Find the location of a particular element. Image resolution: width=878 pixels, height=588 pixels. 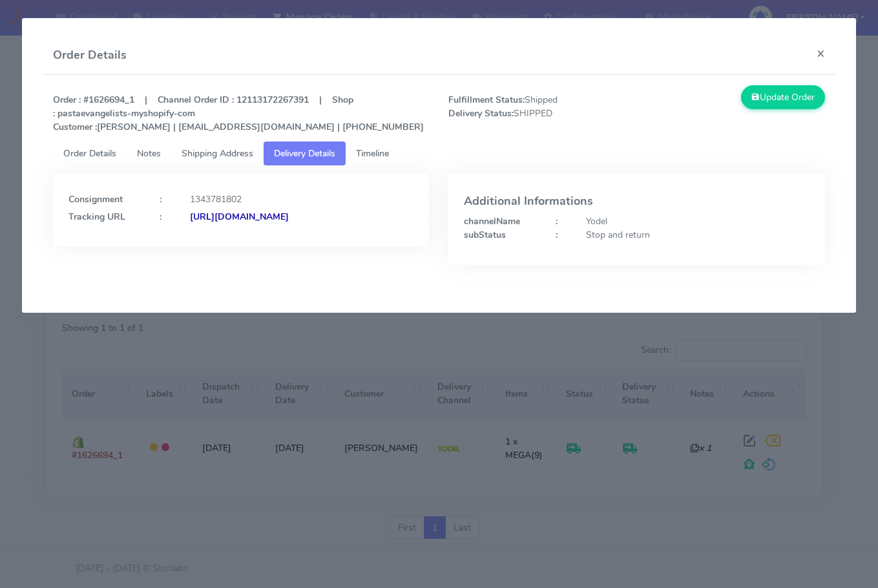

div: 1343781802 is located at coordinates (302, 199).